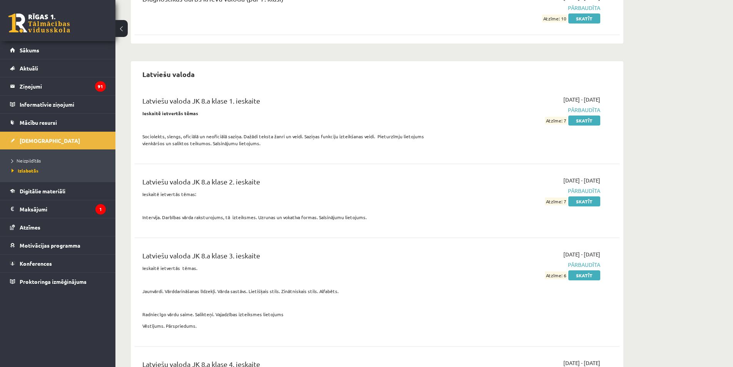  Describe the element at coordinates (170, 113) in the screenshot. I see `strong: Ieskaitē ietvertās tēmas` at that location.